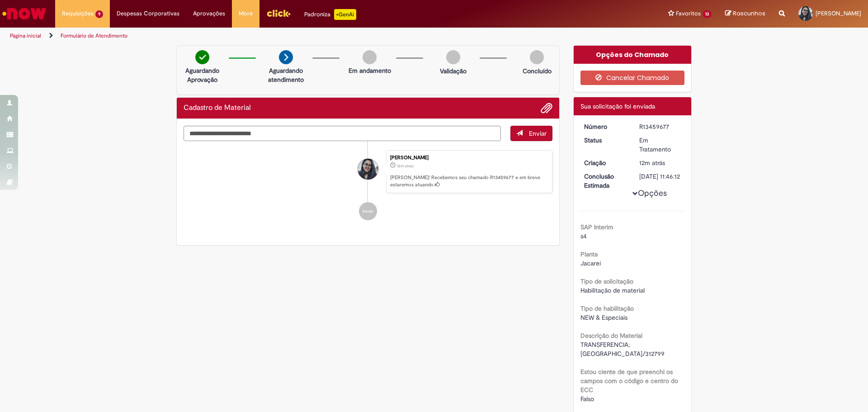 The height and width of the screenshot is (412, 868). I want to click on span: Aprovações, so click(209, 14).